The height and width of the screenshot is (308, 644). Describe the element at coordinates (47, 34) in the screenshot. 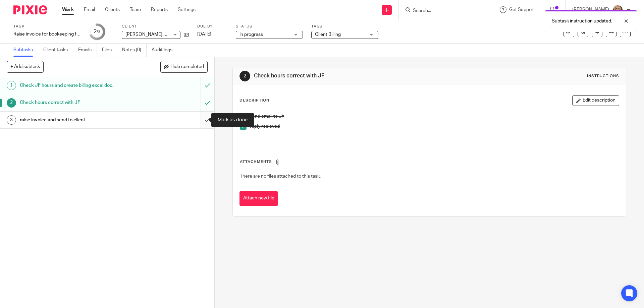

I see `div: Raise invoice for bookeeping for 1/4 VAt return to 31.08.25` at that location.